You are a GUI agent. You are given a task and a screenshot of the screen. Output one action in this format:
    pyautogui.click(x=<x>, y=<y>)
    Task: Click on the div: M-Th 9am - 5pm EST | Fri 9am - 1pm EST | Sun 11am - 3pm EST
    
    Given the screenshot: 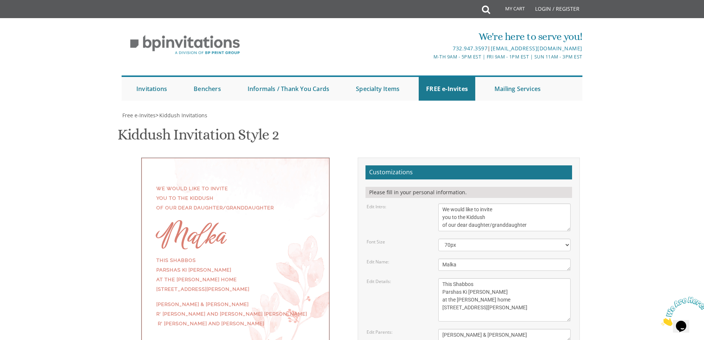 What is the action you would take?
    pyautogui.click(x=429, y=57)
    